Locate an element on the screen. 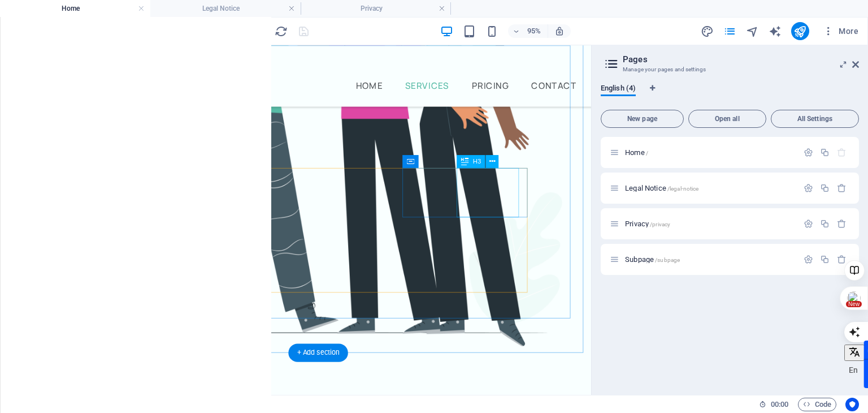 The width and height of the screenshot is (868, 413). h4: Privacy is located at coordinates (376, 8).